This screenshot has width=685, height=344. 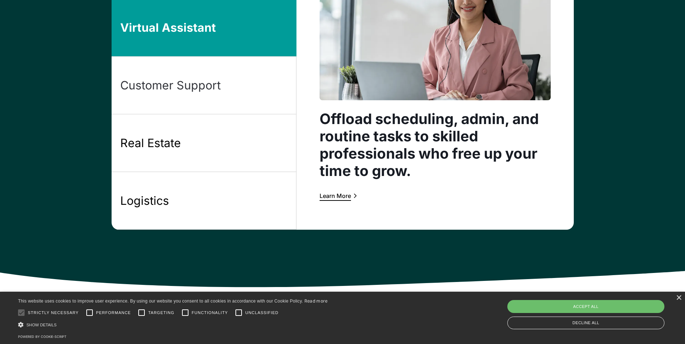 What do you see at coordinates (339, 196) in the screenshot?
I see `a: Learn More` at bounding box center [339, 196].